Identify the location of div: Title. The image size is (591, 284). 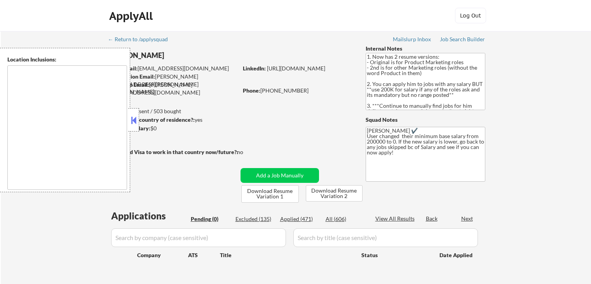
(287, 255).